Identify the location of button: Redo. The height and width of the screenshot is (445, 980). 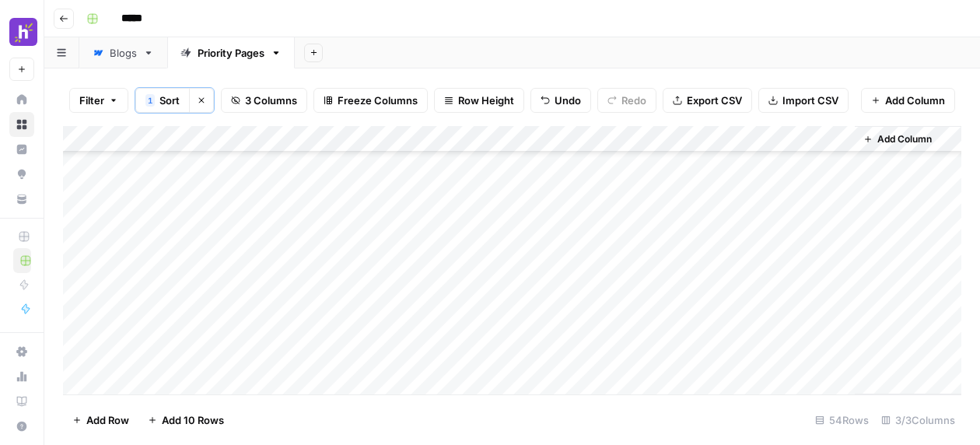
(627, 100).